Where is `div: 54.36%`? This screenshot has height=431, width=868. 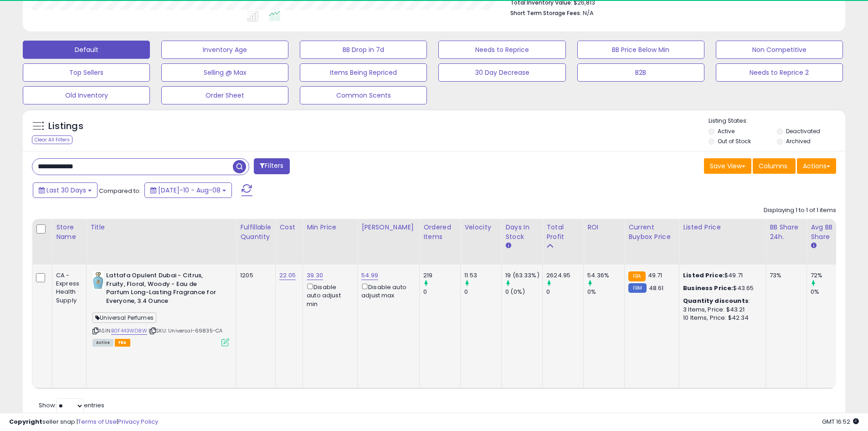
div: 54.36% is located at coordinates (605, 276).